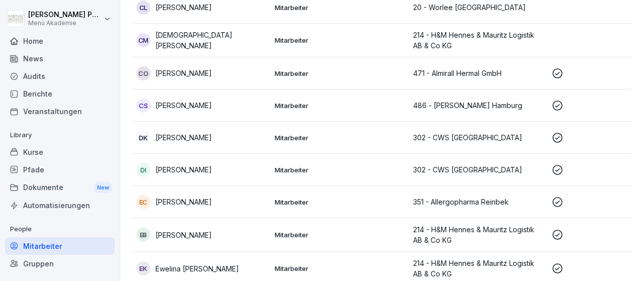 Image resolution: width=644 pixels, height=281 pixels. I want to click on div: New, so click(103, 188).